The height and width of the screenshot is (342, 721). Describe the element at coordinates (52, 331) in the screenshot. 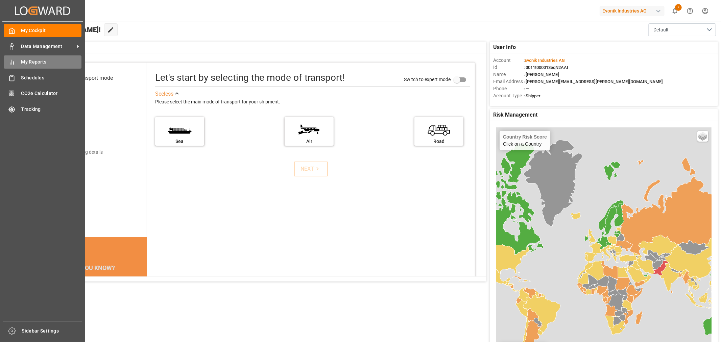

I see `span: Sidebar Settings` at that location.